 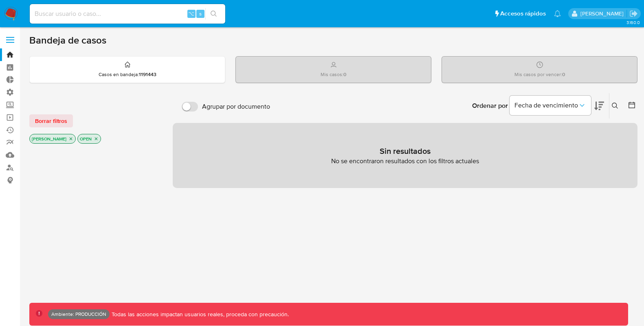 I want to click on button: search-icon, so click(x=213, y=14).